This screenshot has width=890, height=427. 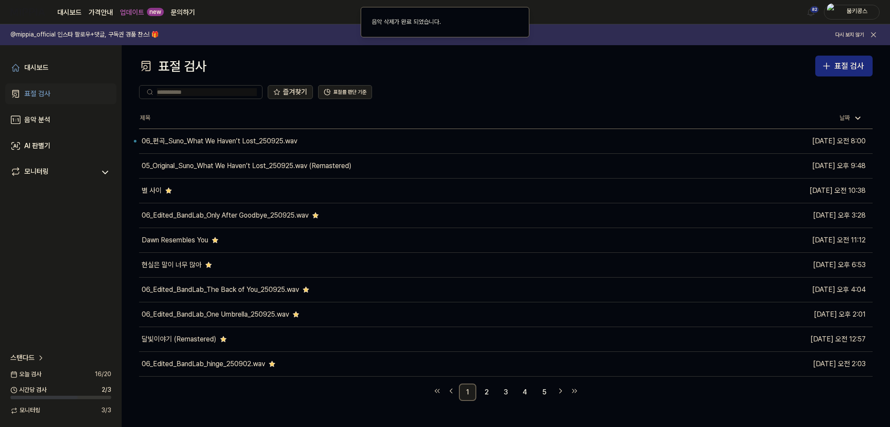 What do you see at coordinates (203, 364) in the screenshot?
I see `div: 06_Edited_BandLab_hinge_250902.wav` at bounding box center [203, 364].